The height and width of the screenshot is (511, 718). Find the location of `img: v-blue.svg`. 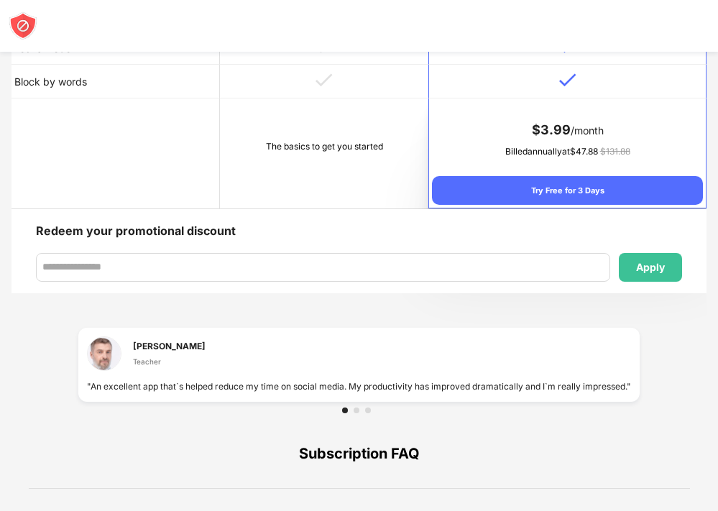

img: v-blue.svg is located at coordinates (568, 80).